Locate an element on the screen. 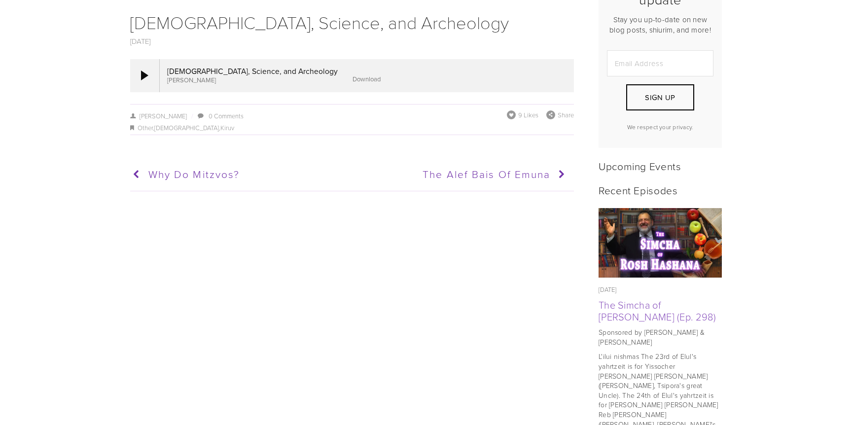 The width and height of the screenshot is (852, 425). a: Why Do Mitzvos? is located at coordinates (239, 175).